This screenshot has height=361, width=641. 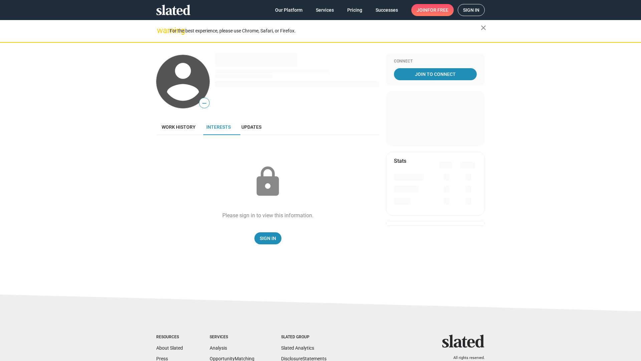 What do you see at coordinates (232, 337) in the screenshot?
I see `div: Services` at bounding box center [232, 337].